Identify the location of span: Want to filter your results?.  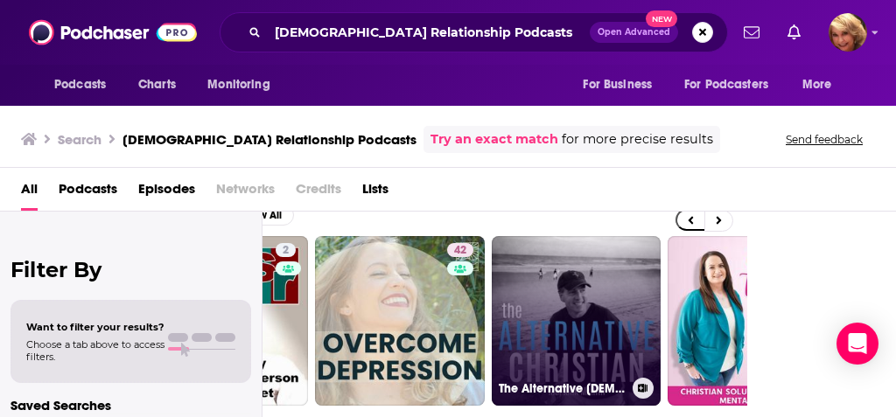
(95, 327).